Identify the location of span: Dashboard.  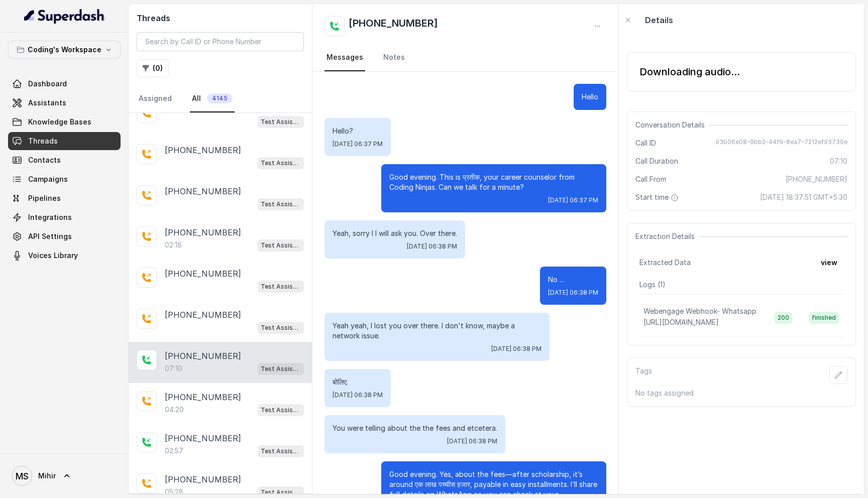
(47, 84).